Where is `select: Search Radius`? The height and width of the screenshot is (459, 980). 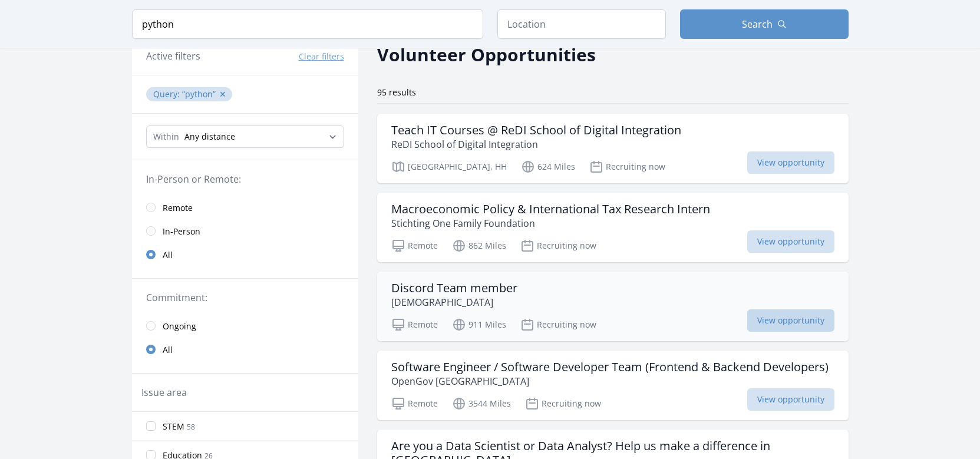
select: Search Radius is located at coordinates (245, 137).